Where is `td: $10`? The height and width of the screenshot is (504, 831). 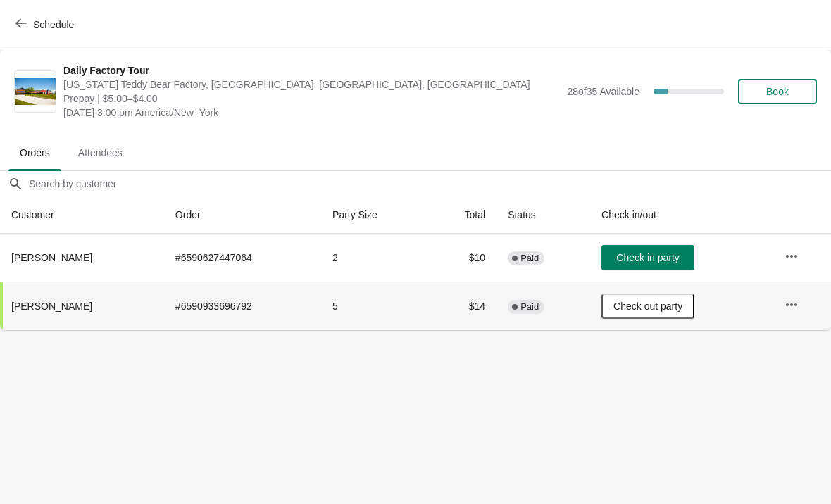 td: $10 is located at coordinates (462, 258).